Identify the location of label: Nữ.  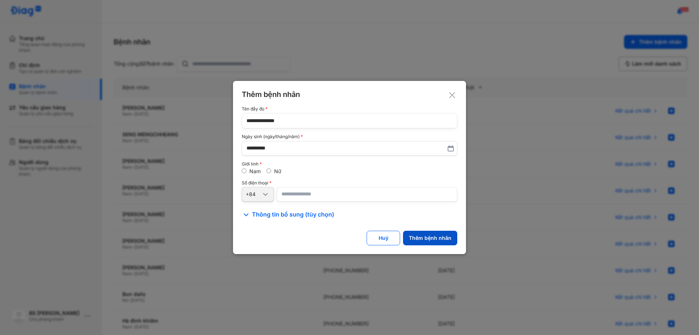
(278, 171).